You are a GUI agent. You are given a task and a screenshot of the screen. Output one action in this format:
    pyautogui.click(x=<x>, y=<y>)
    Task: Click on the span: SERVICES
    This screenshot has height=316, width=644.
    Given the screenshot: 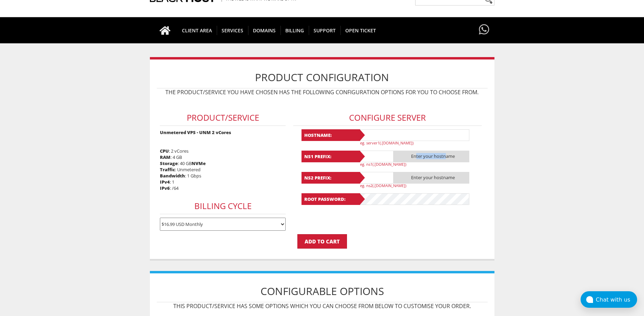 What is the action you would take?
    pyautogui.click(x=233, y=30)
    